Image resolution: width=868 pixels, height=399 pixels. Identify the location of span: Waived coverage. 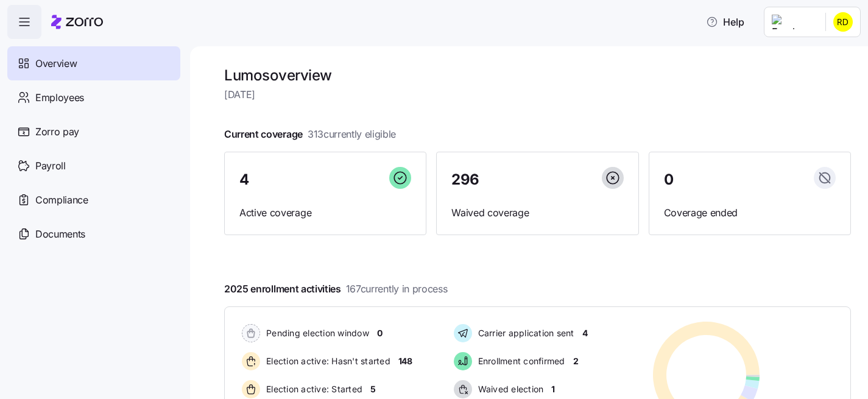
(537, 212).